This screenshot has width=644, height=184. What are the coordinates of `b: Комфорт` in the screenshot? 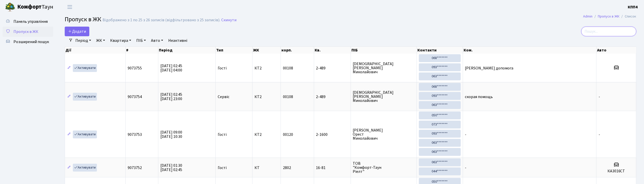 It's located at (30, 7).